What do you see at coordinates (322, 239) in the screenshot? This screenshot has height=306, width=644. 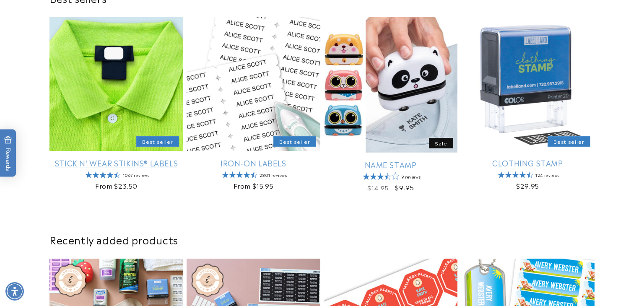 I see `h2: Recently added products` at bounding box center [322, 239].